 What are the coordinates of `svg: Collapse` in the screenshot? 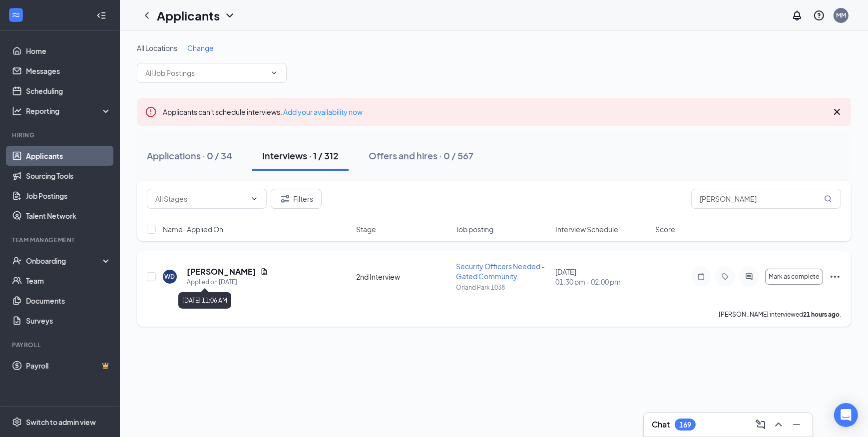 It's located at (102, 15).